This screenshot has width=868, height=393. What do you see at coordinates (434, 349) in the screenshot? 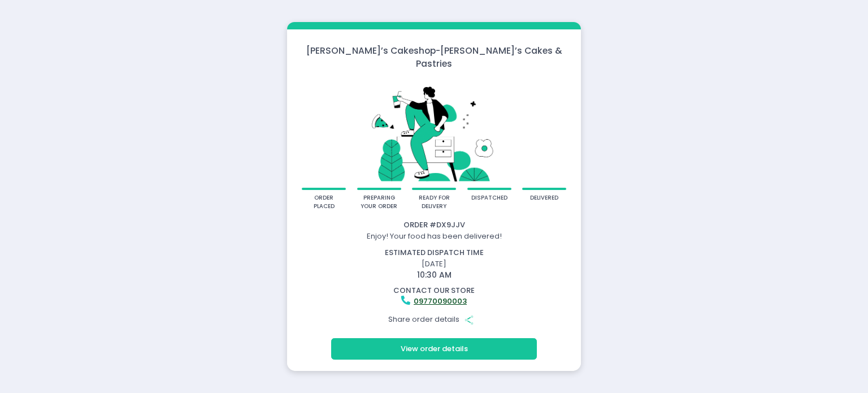
I see `button: View order details` at bounding box center [434, 349].